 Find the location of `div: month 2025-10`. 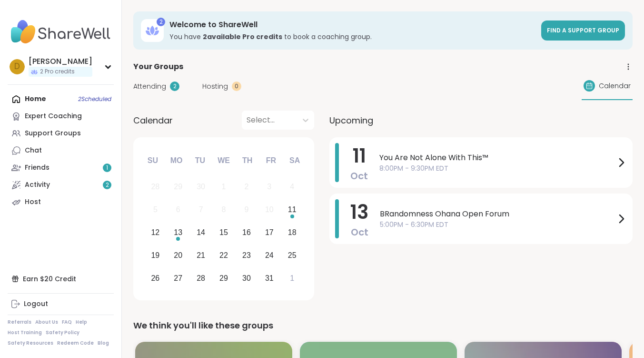

div: month 2025-10 is located at coordinates (223, 232).